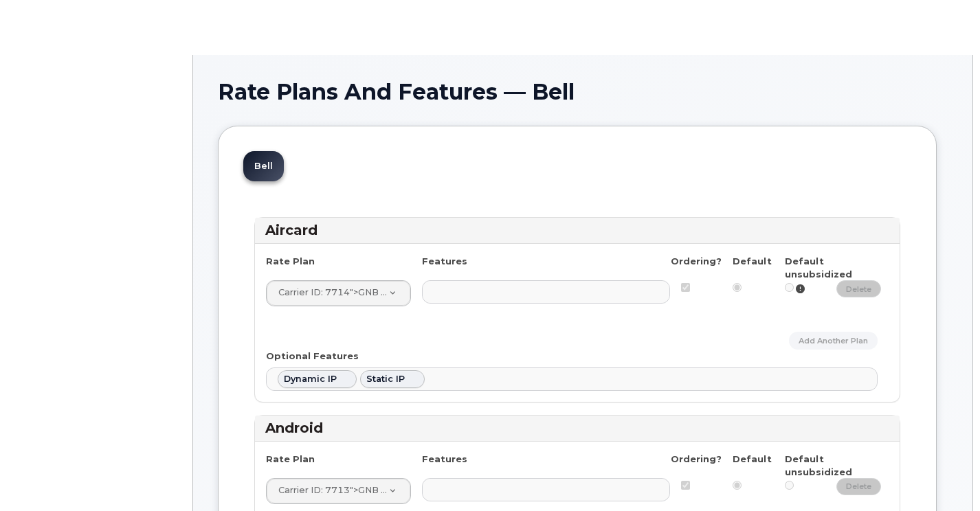  What do you see at coordinates (314, 491) in the screenshot?
I see `span: GNB BYOD Smartphone Flex 30D <span class='badge badge-red'>Not Approved</span> <span class='badge...` at bounding box center [314, 491].